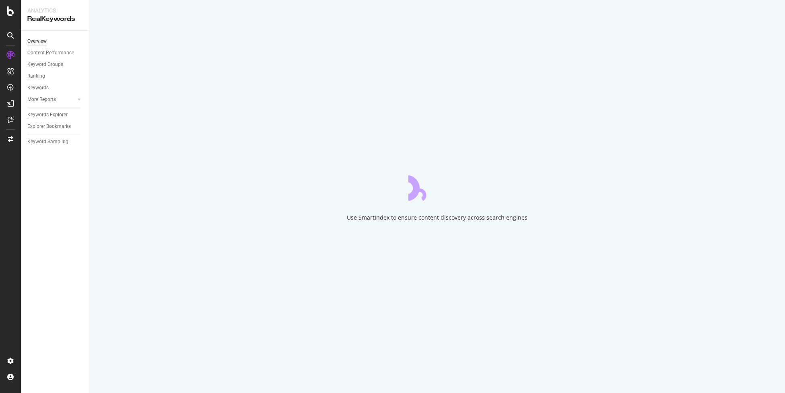  I want to click on div: animation, so click(437, 186).